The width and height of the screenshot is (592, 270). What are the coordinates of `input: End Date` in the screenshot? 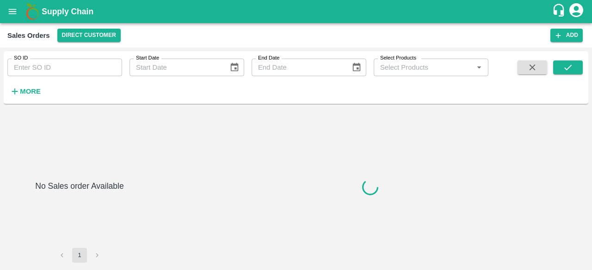 It's located at (298, 68).